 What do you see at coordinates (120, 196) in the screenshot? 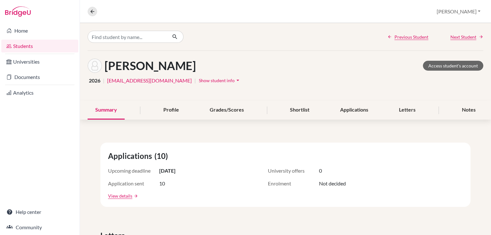
I see `a: View details` at bounding box center [120, 196].